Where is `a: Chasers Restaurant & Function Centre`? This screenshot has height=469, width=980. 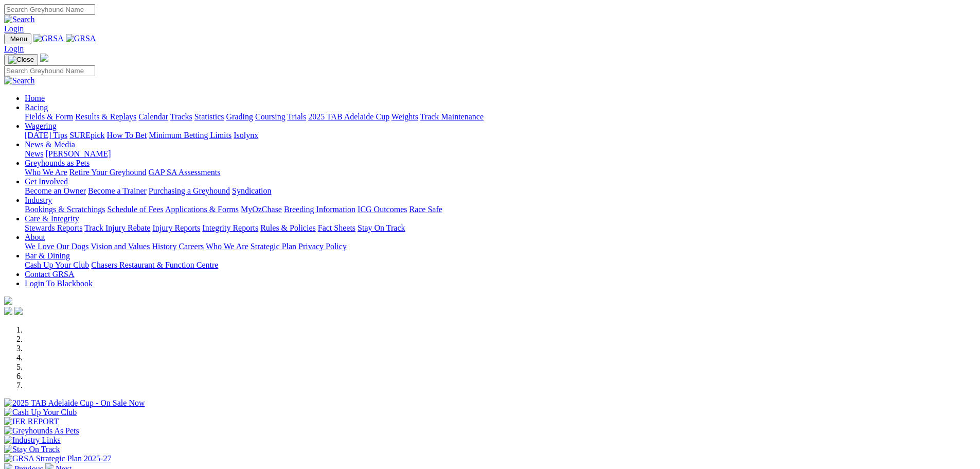
a: Chasers Restaurant & Function Centre is located at coordinates (155, 265).